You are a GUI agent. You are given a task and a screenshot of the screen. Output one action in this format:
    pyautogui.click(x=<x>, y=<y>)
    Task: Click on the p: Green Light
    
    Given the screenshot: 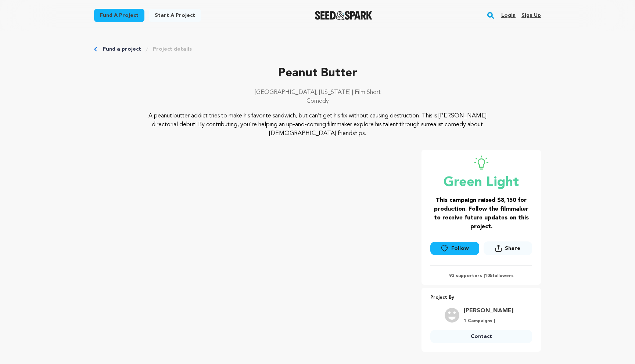 What is the action you would take?
    pyautogui.click(x=481, y=183)
    